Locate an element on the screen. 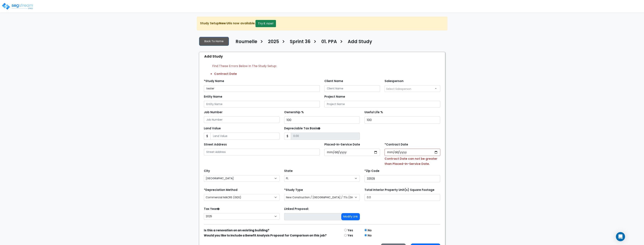  strong: Is this a renovation on an existing building? is located at coordinates (237, 230).